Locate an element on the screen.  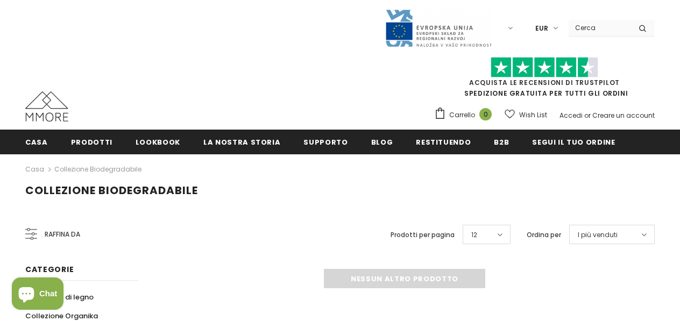
label: Ordina per is located at coordinates (544, 235).